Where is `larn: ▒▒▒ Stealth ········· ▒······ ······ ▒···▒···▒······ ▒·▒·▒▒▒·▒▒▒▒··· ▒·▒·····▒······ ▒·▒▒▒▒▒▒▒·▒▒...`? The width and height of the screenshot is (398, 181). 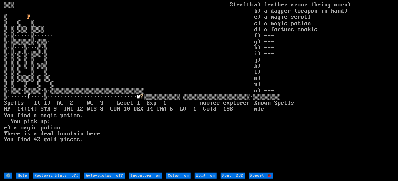 larn: ▒▒▒ Stealth ········· ▒······ ······ ▒···▒···▒······ ▒·▒·▒▒▒·▒▒▒▒··· ▒·▒·····▒······ ▒·▒▒▒▒▒▒▒·▒▒... is located at coordinates (129, 87).